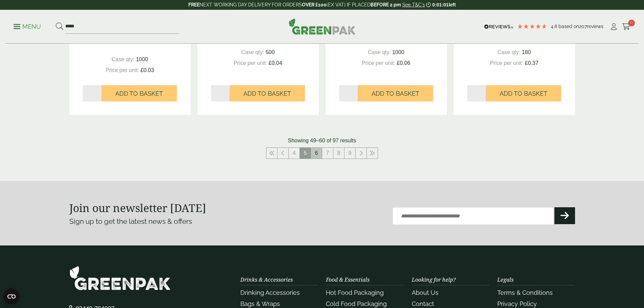  Describe the element at coordinates (526, 52) in the screenshot. I see `span: 180` at that location.